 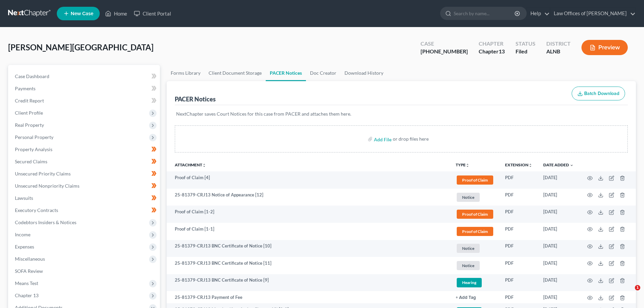 What do you see at coordinates (36, 210) in the screenshot?
I see `span: Executory Contracts` at bounding box center [36, 210].